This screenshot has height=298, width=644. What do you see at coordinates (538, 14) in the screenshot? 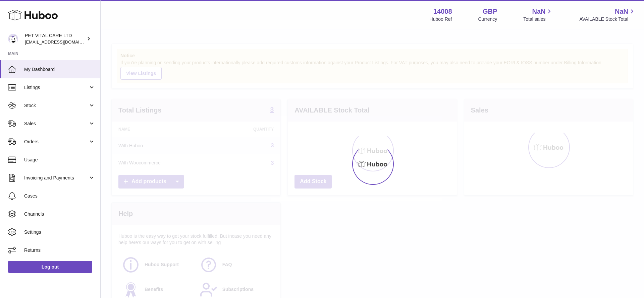
I see `a: NaN Total sales` at bounding box center [538, 14].